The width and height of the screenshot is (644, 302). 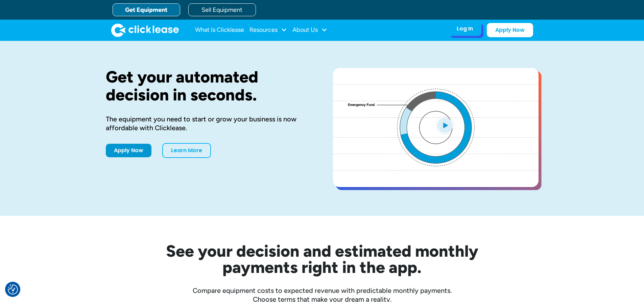 I want to click on a: home, so click(x=145, y=30).